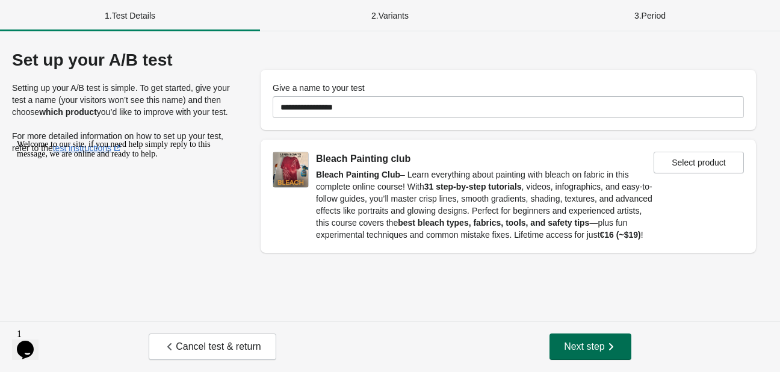 This screenshot has height=372, width=780. I want to click on label: Give a name to your test, so click(318, 88).